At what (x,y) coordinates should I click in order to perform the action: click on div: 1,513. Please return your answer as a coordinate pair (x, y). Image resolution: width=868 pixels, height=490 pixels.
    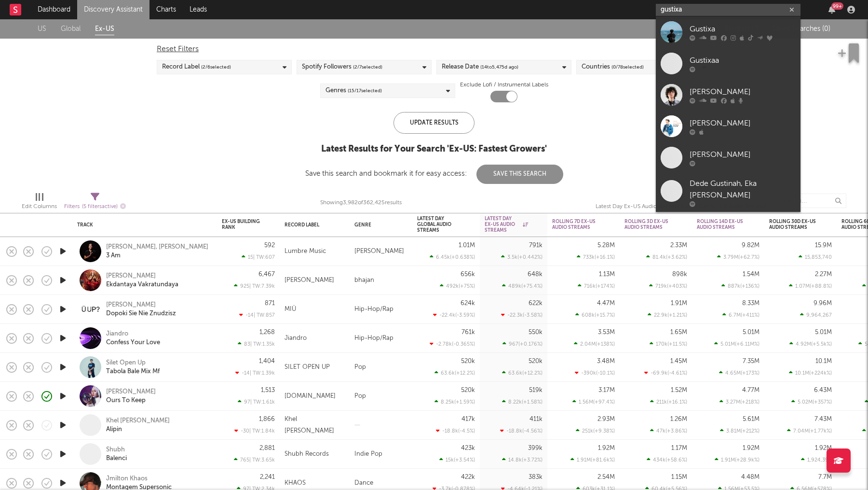
    Looking at the image, I should click on (267, 390).